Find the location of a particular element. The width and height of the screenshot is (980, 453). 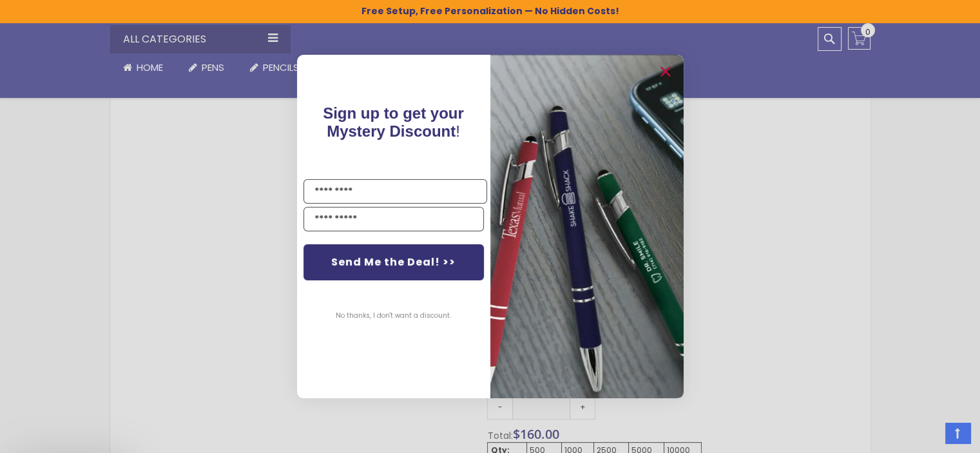

button: Close dialog is located at coordinates (666, 72).